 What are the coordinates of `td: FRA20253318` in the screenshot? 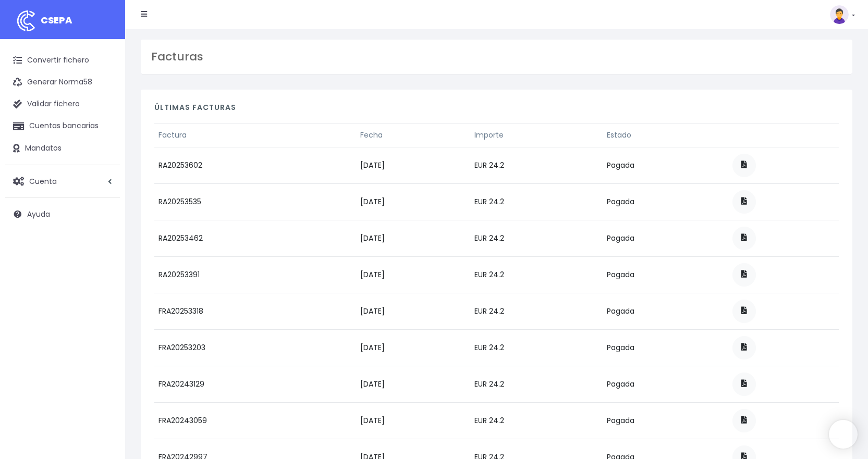 It's located at (255, 311).